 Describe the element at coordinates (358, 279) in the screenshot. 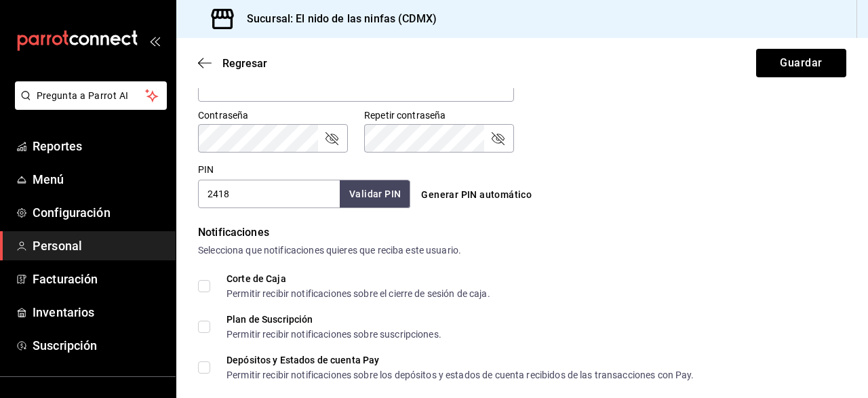

I see `div: Corte de Caja` at that location.